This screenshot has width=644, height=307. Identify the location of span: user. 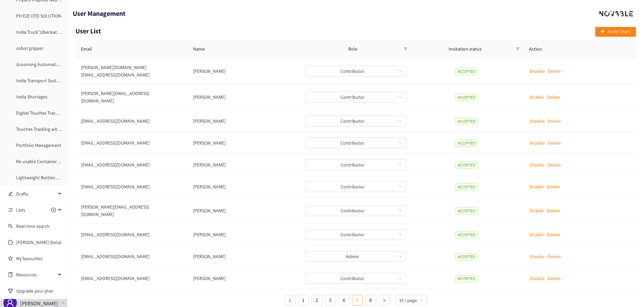
(10, 303).